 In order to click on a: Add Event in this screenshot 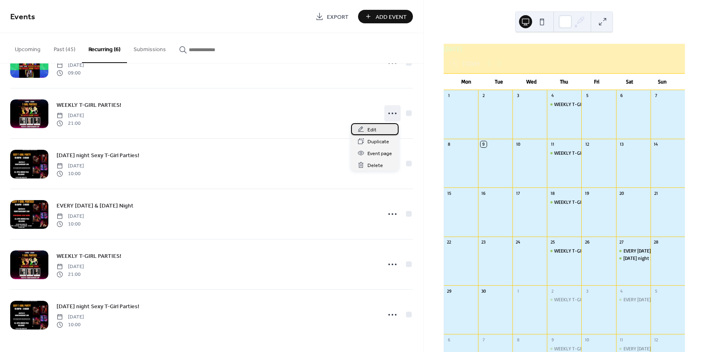, I will do `click(386, 16)`.